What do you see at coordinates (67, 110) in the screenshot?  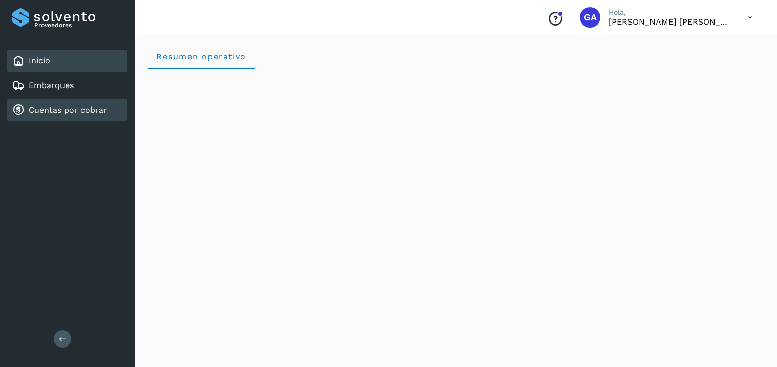 I see `div: Cuentas por cobrar` at bounding box center [67, 110].